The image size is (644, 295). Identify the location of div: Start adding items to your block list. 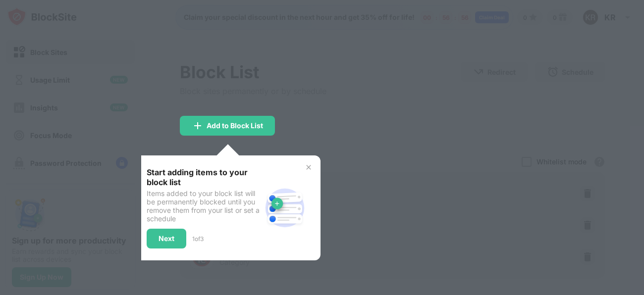
(204, 177).